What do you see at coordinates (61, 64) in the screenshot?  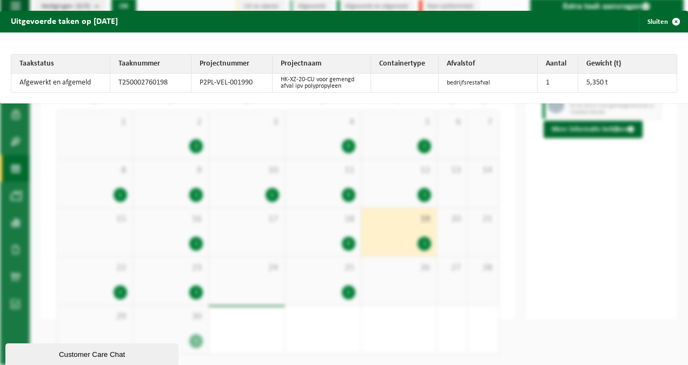 I see `th: Taakstatus` at bounding box center [61, 64].